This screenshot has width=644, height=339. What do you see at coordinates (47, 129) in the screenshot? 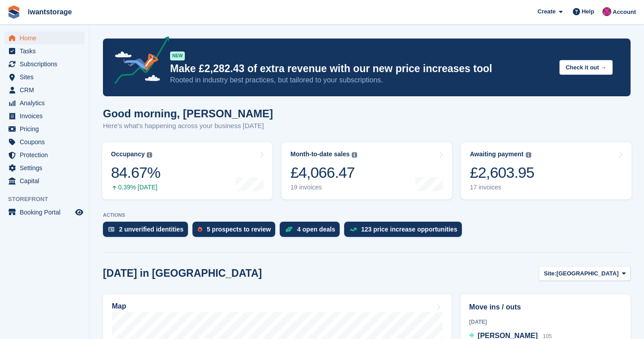
I see `span: Pricing` at bounding box center [47, 129].